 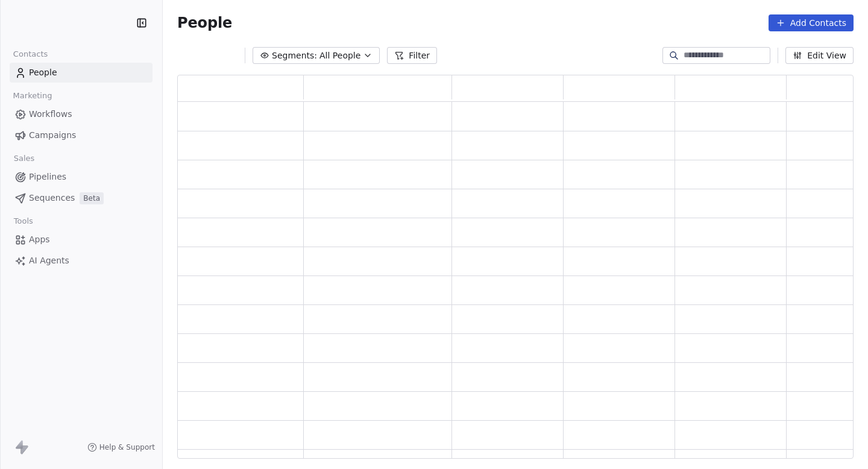 I want to click on a: AI Agents, so click(x=81, y=260).